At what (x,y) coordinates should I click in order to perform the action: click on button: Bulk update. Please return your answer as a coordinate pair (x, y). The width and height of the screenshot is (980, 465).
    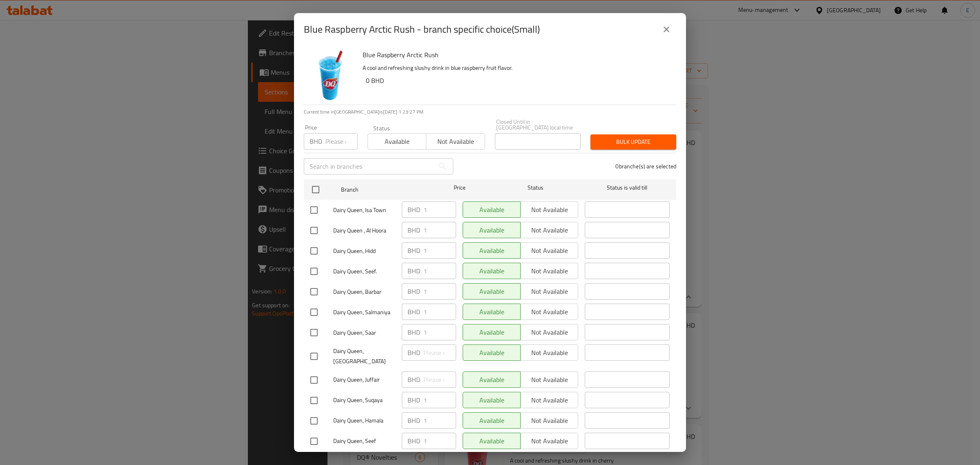
    Looking at the image, I should click on (634, 142).